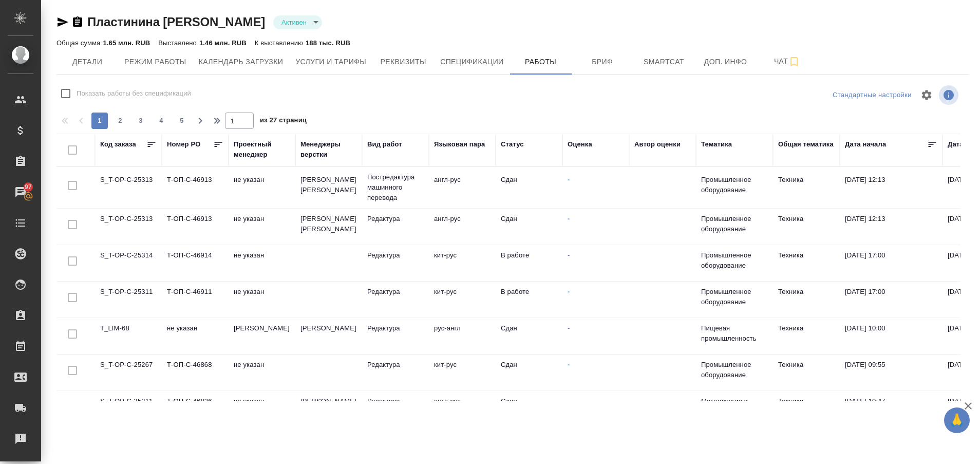 This screenshot has height=464, width=980. What do you see at coordinates (195, 299) in the screenshot?
I see `td: Т-ОП-С-46911` at bounding box center [195, 299].